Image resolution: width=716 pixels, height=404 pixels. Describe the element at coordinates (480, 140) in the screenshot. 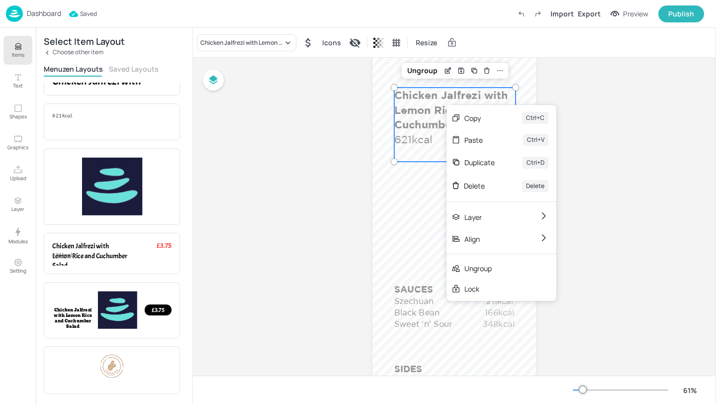

I see `div: Paste` at that location.